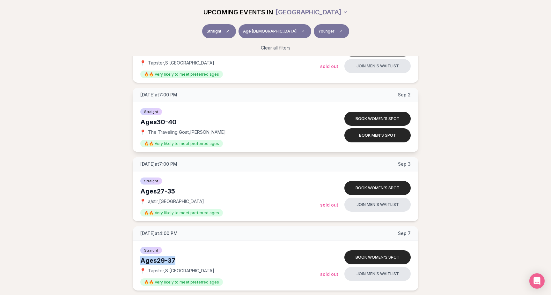  What do you see at coordinates (404, 95) in the screenshot?
I see `span: Sep 2` at bounding box center [404, 95].